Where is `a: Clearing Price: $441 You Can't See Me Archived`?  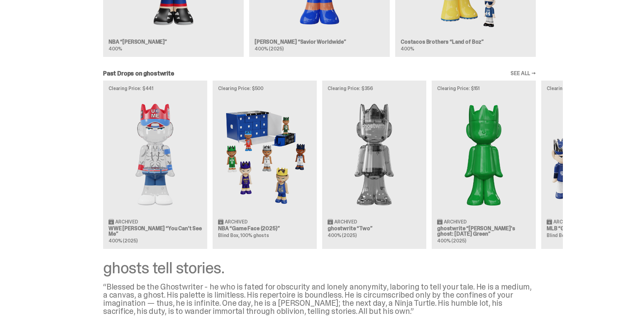
a: Clearing Price: $441 You Can't See Me Archived is located at coordinates (156, 164).